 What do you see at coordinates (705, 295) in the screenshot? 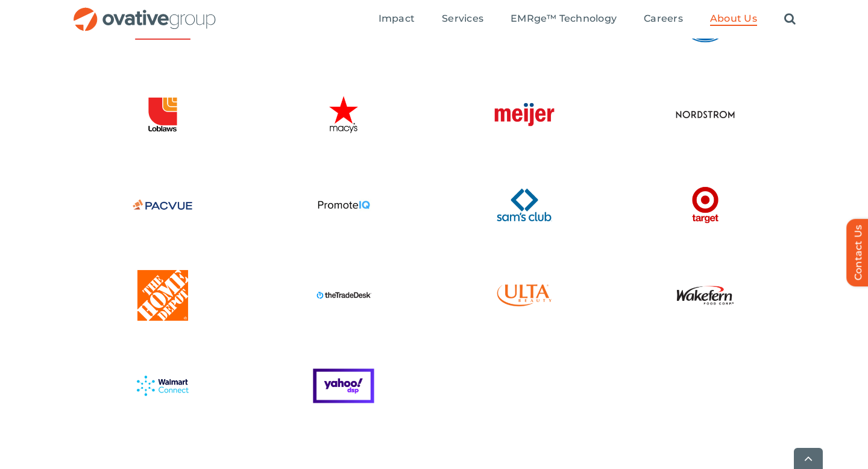
I see `img: Wakefern` at bounding box center [705, 295].